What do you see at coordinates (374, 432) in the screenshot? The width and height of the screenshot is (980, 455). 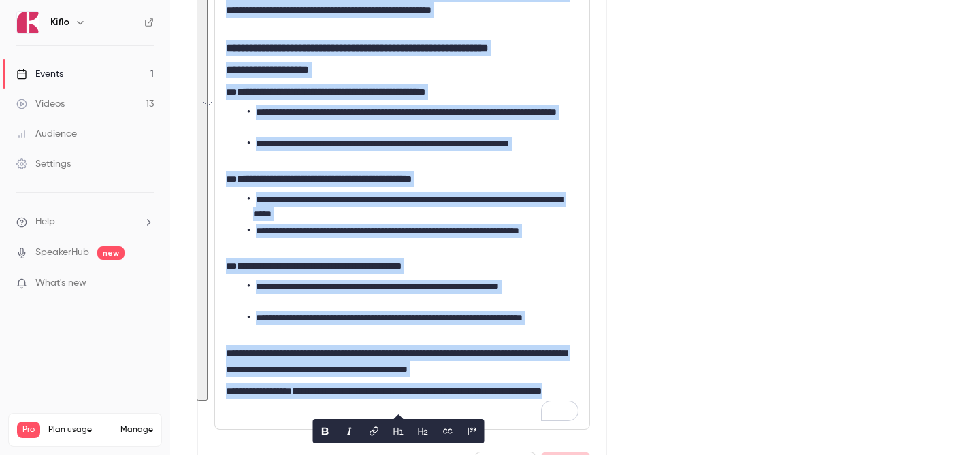 I see `button: link` at bounding box center [374, 432].